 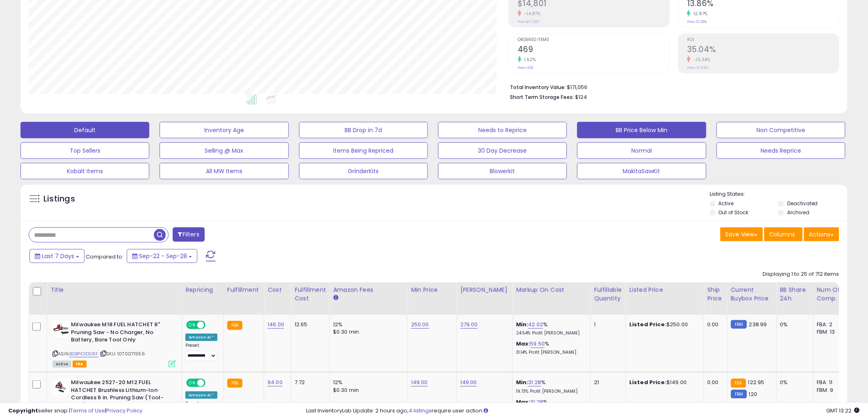 I want to click on a: 94.00, so click(x=275, y=382).